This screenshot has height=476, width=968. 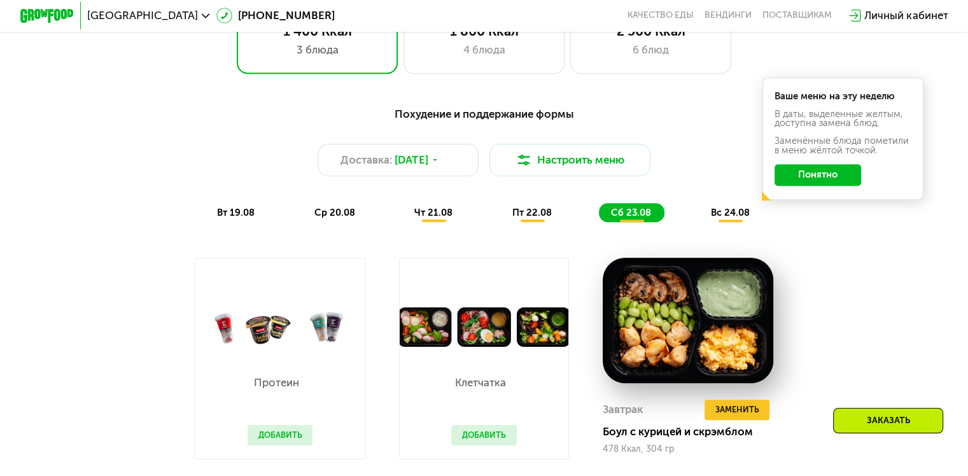 I want to click on p: Протеин, so click(x=277, y=382).